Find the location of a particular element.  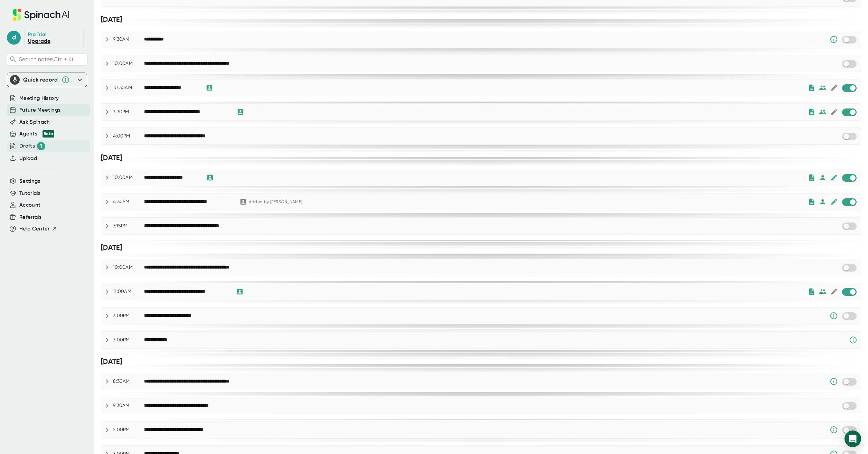

div: Agents is located at coordinates (37, 133).